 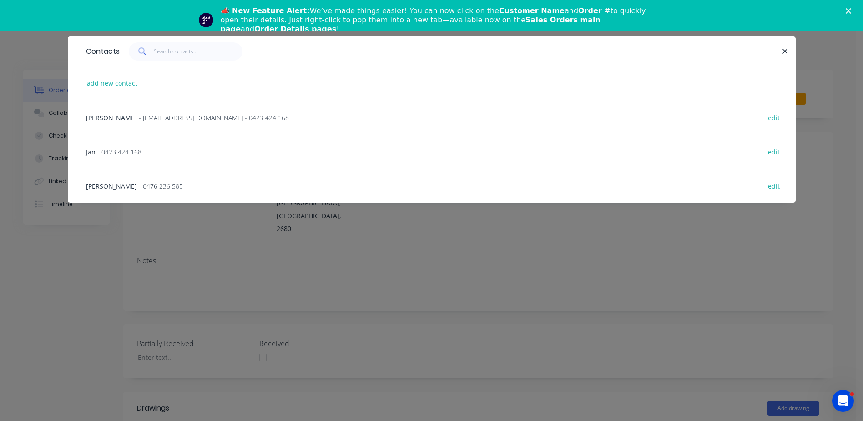 What do you see at coordinates (206, 20) in the screenshot?
I see `img: Profile image for Team` at bounding box center [206, 20].